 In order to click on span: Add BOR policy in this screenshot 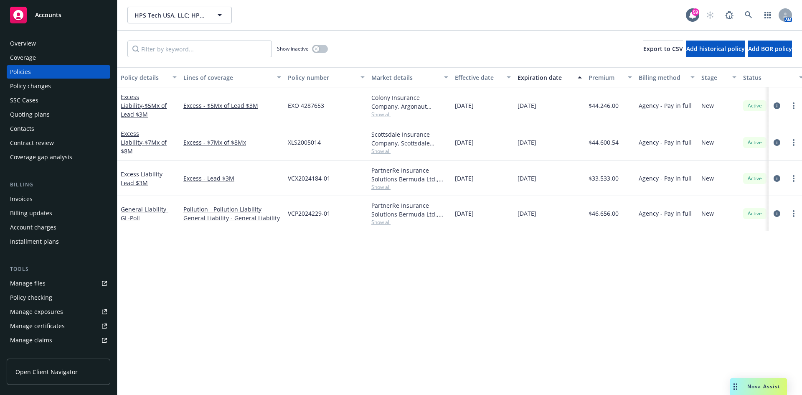, I will do `click(770, 48)`.